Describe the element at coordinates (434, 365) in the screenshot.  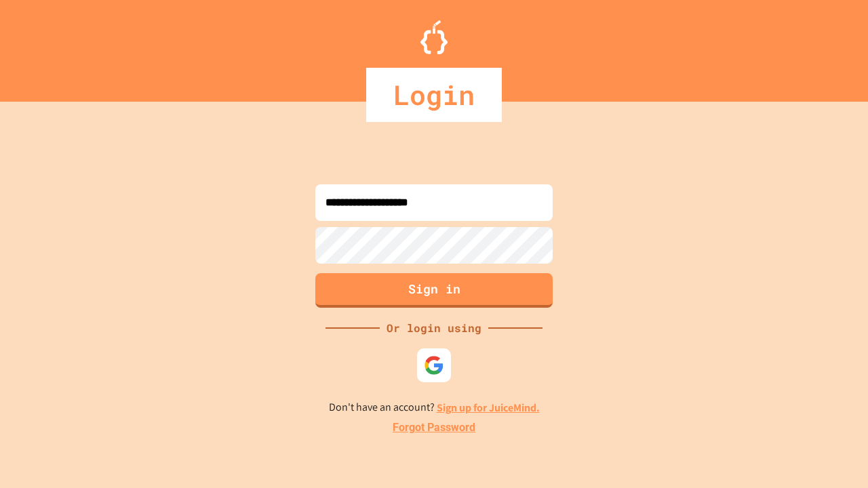
I see `img: google-icon.svg` at that location.